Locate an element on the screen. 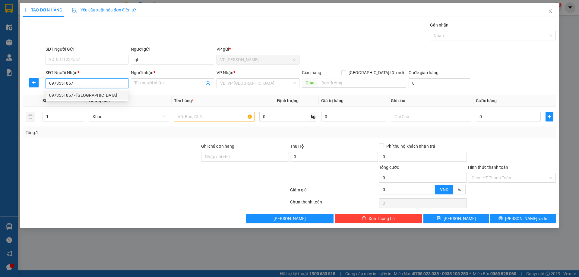 The image size is (579, 277). label: Hình thức thanh toán is located at coordinates (488, 167).